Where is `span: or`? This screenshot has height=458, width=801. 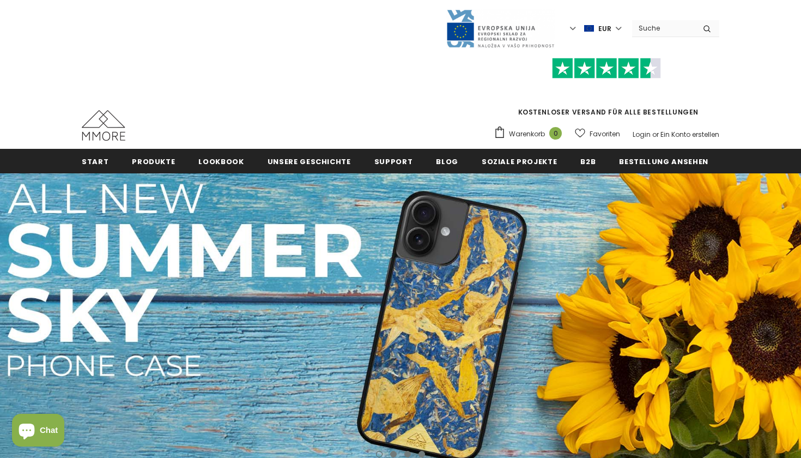
span: or is located at coordinates (656, 134).